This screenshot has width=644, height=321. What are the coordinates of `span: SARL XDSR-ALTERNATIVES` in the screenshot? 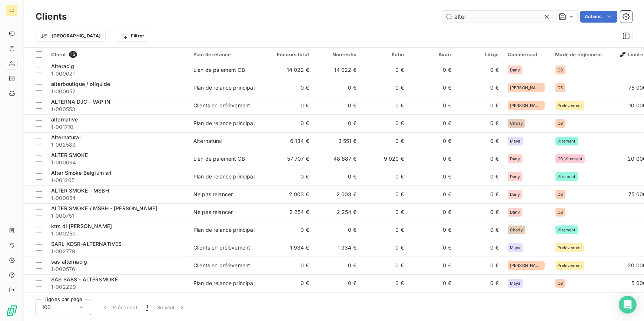 It's located at (86, 244).